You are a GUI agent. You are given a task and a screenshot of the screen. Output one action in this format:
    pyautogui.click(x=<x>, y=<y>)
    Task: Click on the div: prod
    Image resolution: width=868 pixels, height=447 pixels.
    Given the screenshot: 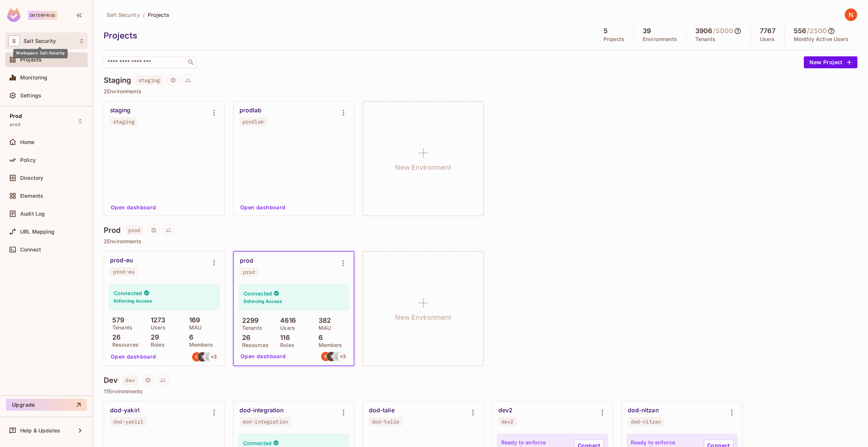 What is the action you would take?
    pyautogui.click(x=249, y=272)
    